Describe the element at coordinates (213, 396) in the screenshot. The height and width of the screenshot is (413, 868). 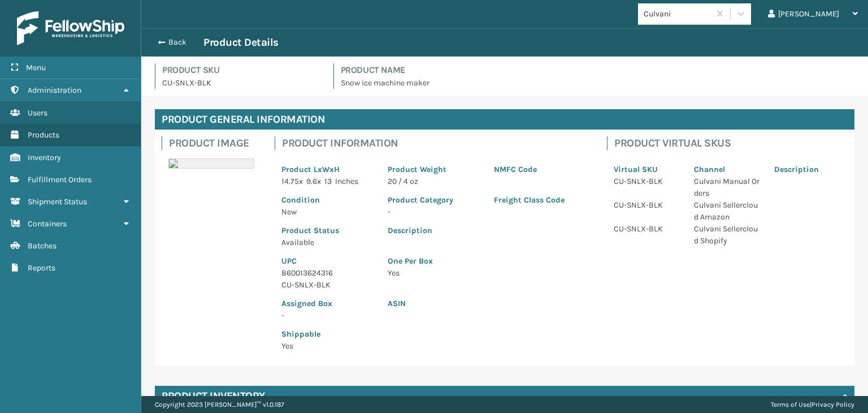
I see `h4: Product Inventory` at that location.